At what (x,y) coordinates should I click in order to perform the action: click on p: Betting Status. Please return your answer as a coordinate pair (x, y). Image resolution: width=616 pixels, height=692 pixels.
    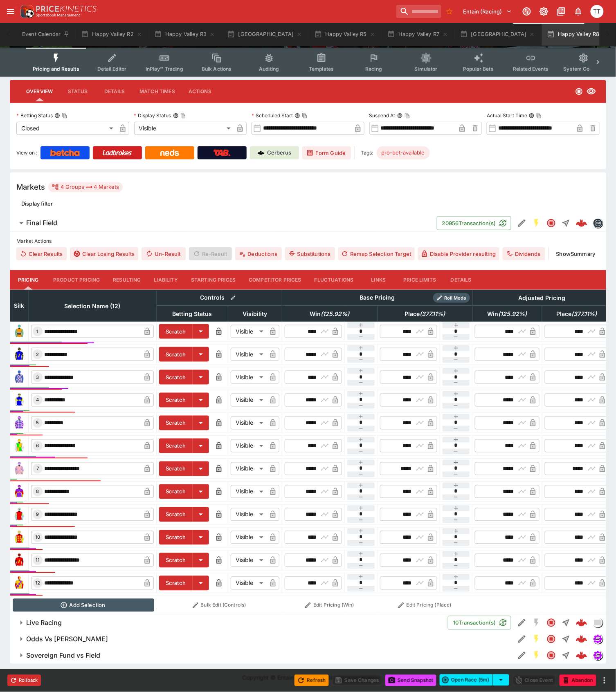
    Looking at the image, I should click on (35, 115).